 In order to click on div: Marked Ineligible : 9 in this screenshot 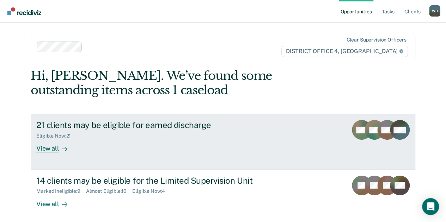, I will do `click(61, 191)`.